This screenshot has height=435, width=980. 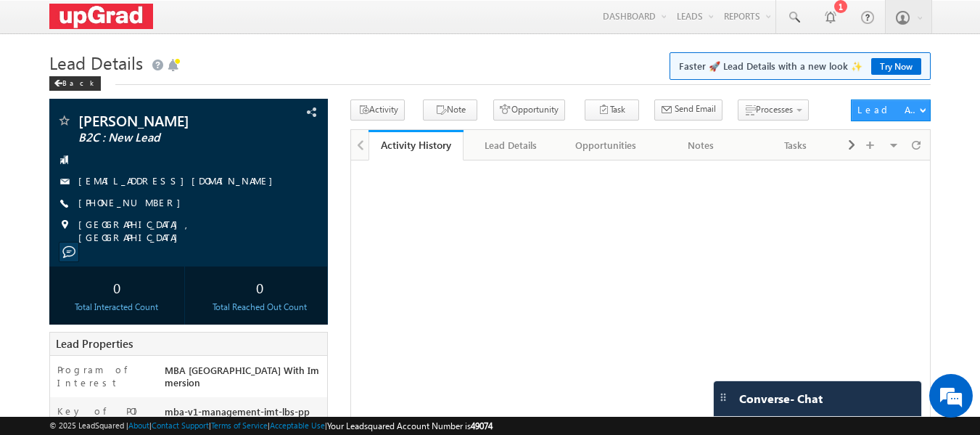 What do you see at coordinates (795, 145) in the screenshot?
I see `div: Tasks` at bounding box center [795, 145].